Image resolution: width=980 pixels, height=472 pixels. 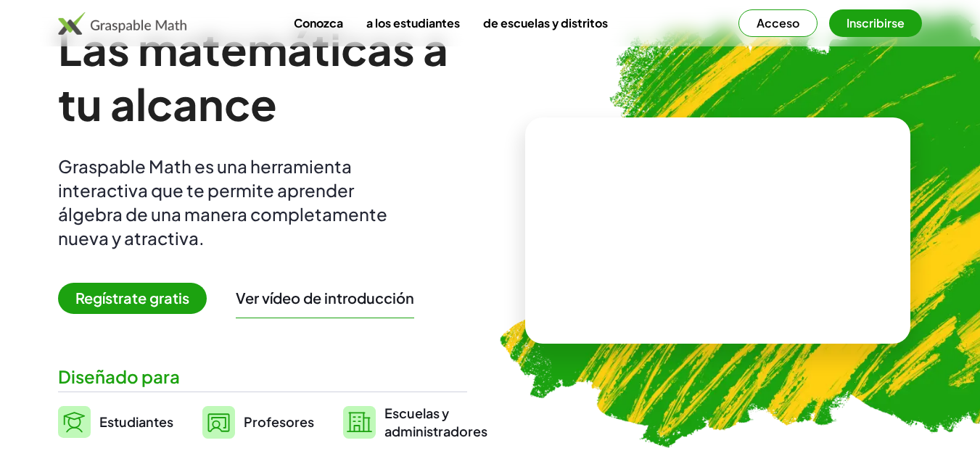 I want to click on font: Diseñado para, so click(x=119, y=377).